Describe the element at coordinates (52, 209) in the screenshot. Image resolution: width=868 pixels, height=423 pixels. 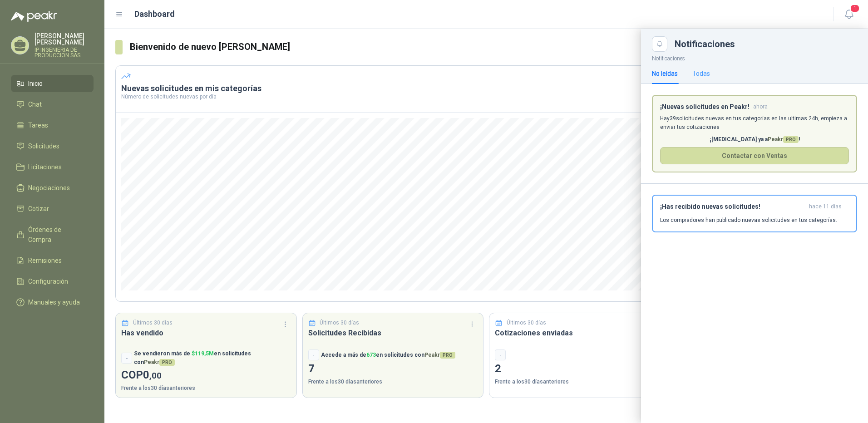
I see `a: Cotizar` at that location.